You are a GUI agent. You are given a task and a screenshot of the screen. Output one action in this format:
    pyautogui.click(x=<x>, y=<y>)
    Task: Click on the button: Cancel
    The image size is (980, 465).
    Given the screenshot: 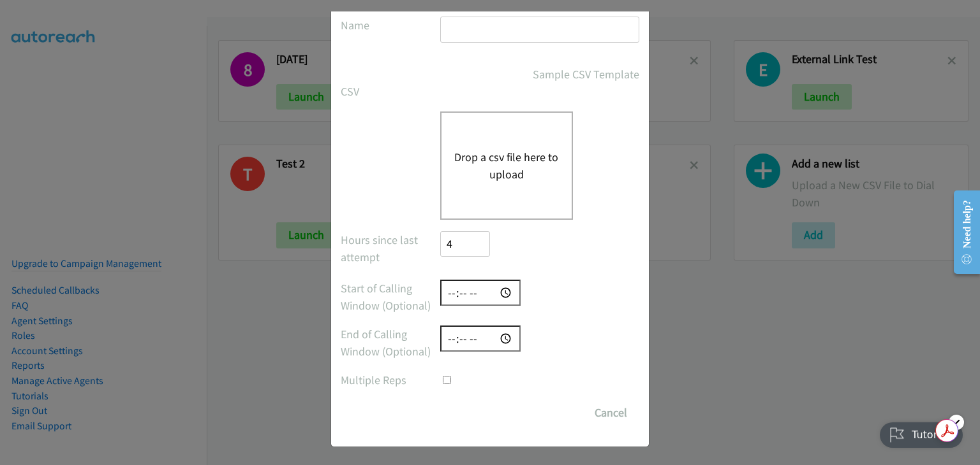 What is the action you would take?
    pyautogui.click(x=610, y=413)
    